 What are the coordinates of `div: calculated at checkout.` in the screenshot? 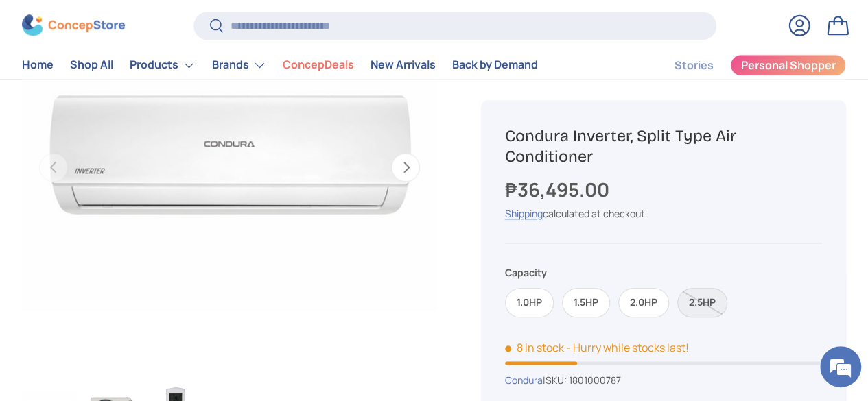 It's located at (663, 214).